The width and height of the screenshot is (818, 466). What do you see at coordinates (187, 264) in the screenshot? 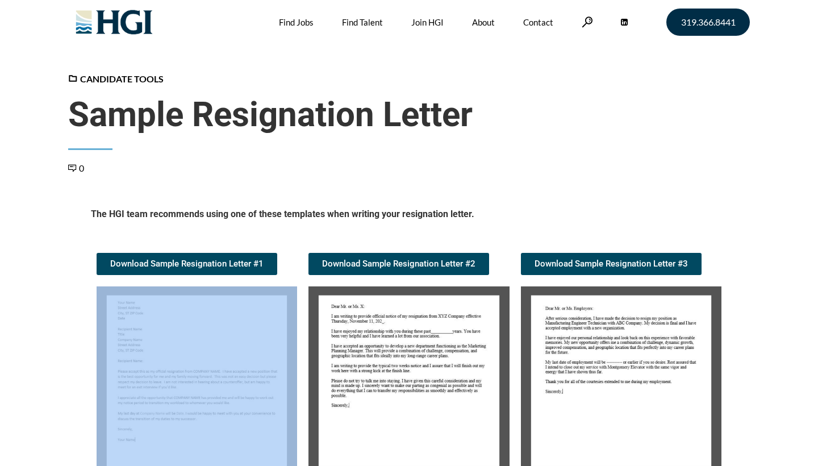
I see `a: Download Sample Resignation Letter #1` at bounding box center [187, 264].